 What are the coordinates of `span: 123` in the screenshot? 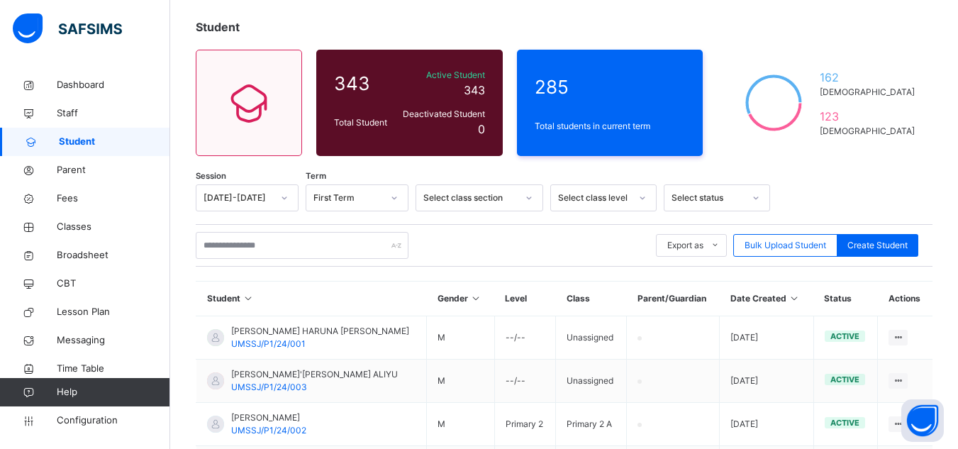 It's located at (867, 116).